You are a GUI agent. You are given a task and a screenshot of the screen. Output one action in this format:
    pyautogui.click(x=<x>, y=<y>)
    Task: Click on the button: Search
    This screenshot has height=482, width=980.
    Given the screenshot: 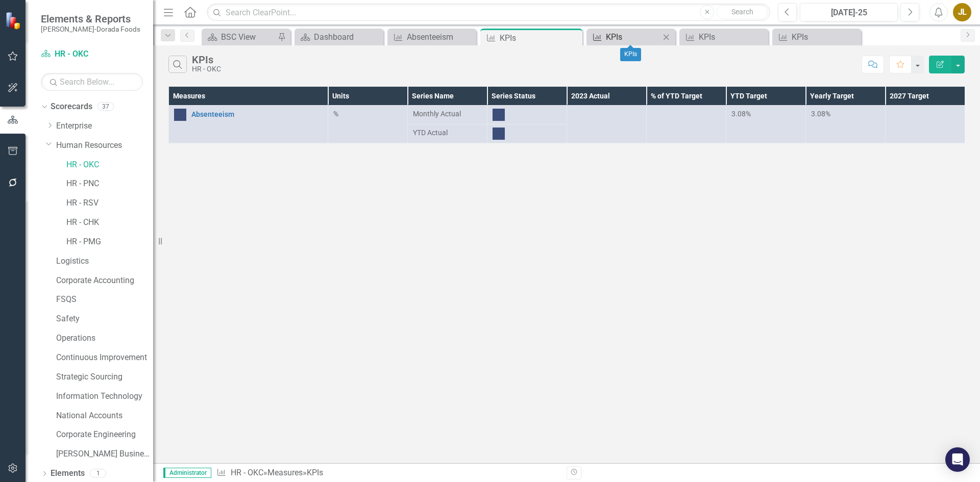 What is the action you would take?
    pyautogui.click(x=743, y=12)
    